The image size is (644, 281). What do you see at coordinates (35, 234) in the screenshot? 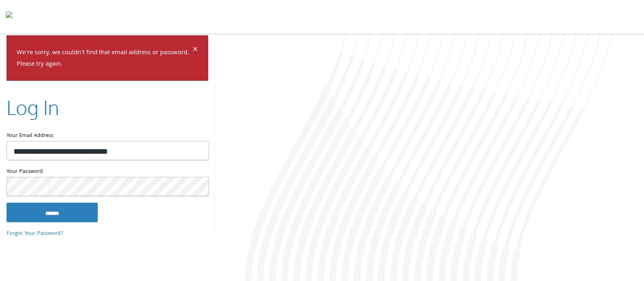
I see `a: Forgot Your Password?` at bounding box center [35, 234].